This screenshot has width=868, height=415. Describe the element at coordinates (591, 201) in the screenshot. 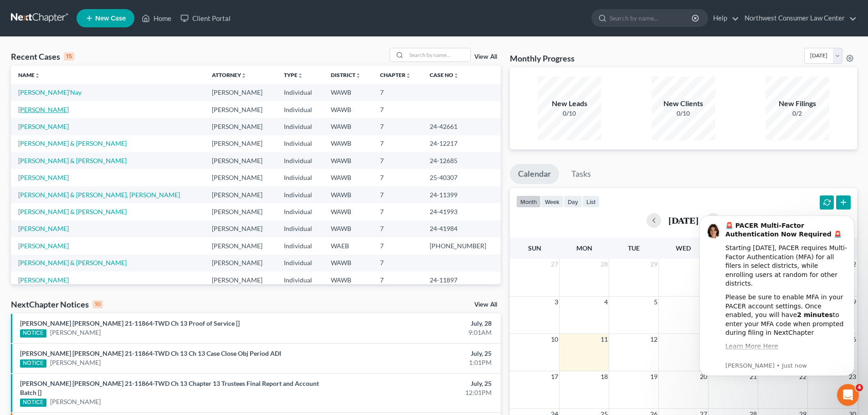

I see `button: list` at that location.